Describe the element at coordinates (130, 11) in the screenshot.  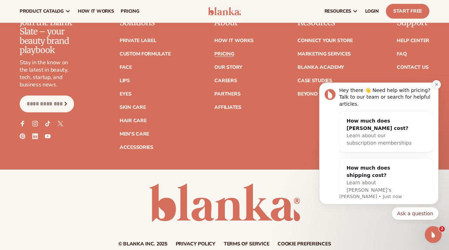
I see `span: pricing` at that location.